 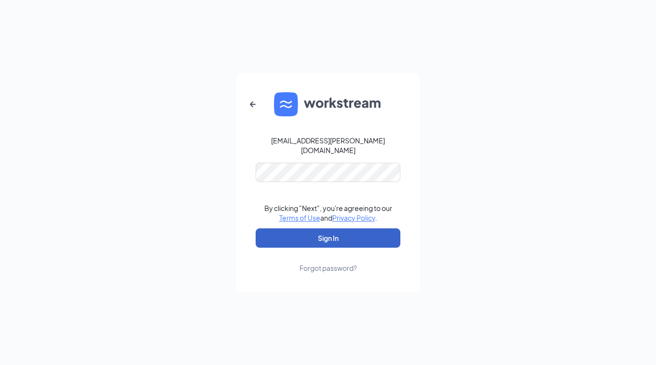 I want to click on a: Forgot password?, so click(x=328, y=260).